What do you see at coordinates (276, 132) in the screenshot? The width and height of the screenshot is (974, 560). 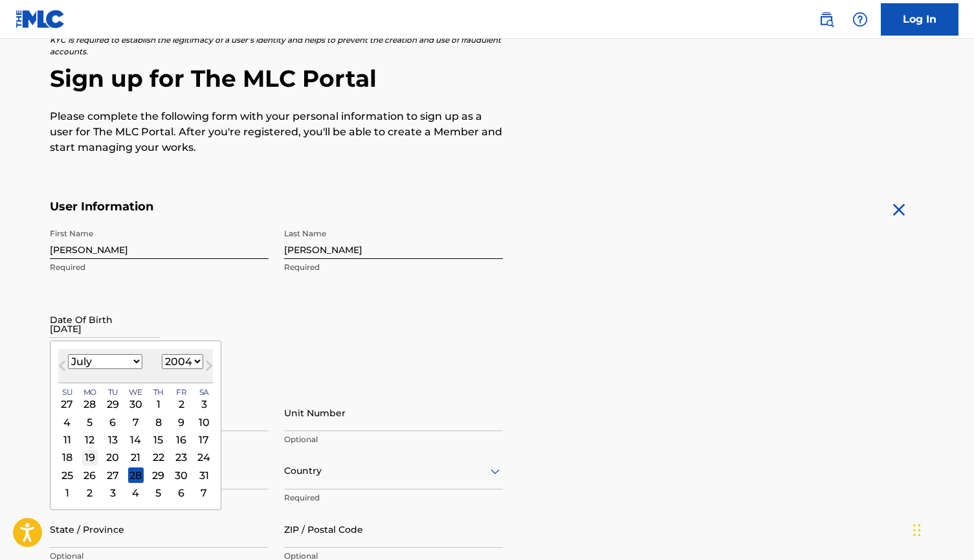 I see `p: Please complete the following form with your personal information to sign up as a user for The ML...` at bounding box center [276, 132].